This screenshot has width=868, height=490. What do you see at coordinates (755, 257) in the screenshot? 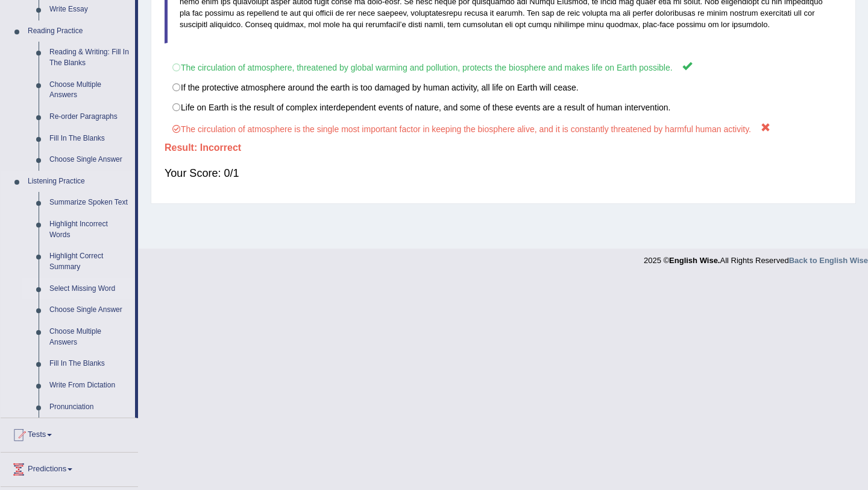
I see `div: 2025 © All Rights Reserved` at bounding box center [755, 257].